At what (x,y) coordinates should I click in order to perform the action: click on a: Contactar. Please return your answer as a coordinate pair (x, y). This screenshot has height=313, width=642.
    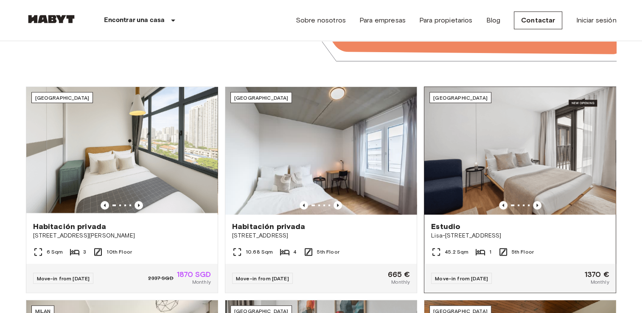
    Looking at the image, I should click on (538, 20).